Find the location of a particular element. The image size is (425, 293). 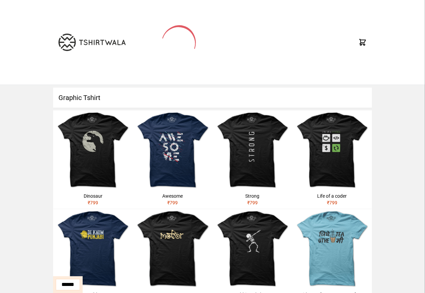

div: Life of a coder is located at coordinates (332, 196).